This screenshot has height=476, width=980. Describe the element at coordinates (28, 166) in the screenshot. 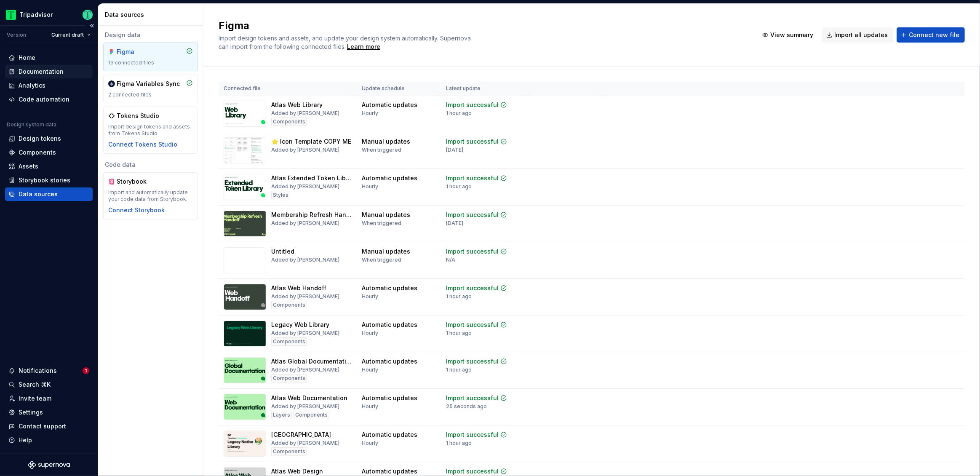

I see `div: Assets` at that location.